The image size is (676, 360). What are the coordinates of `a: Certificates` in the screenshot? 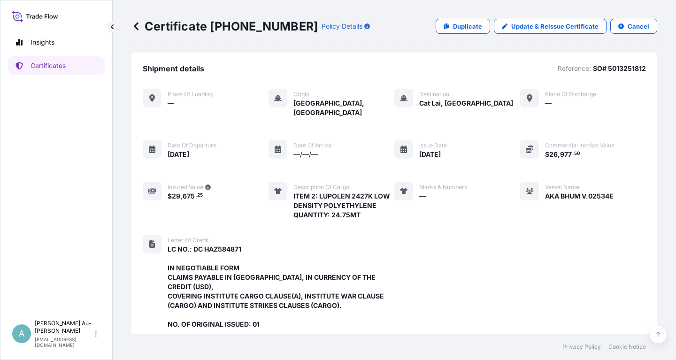 It's located at (56, 66).